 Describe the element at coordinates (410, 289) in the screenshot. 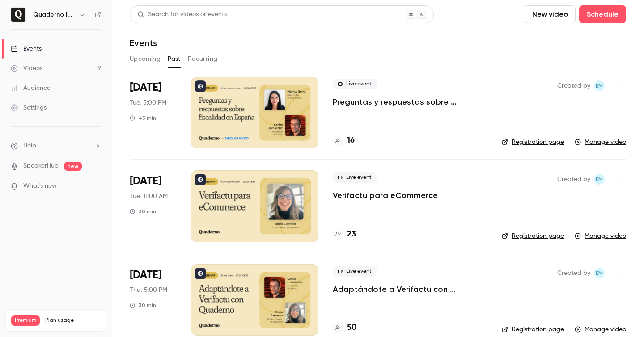

I see `p: Adaptándote a Verifactu con Quaderno - Office Hours` at that location.